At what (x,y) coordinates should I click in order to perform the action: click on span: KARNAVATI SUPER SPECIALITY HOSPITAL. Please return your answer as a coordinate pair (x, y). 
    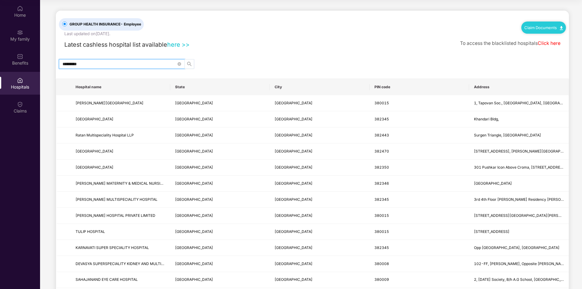
    Looking at the image, I should click on (112, 248).